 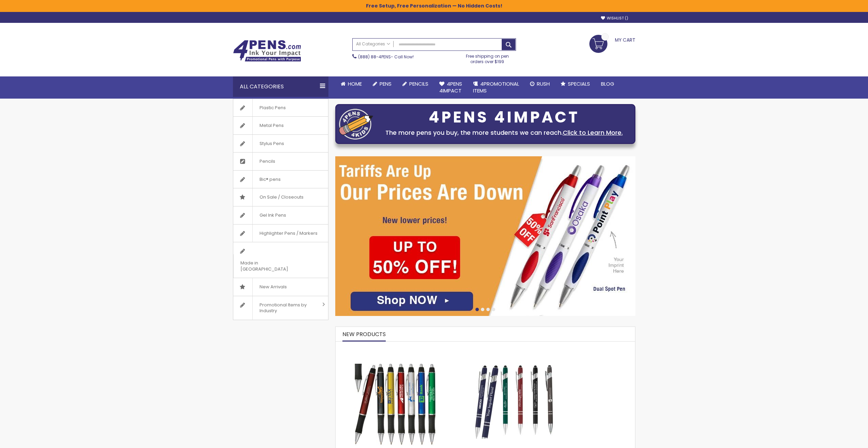 I want to click on a: Gel Ink Pens, so click(x=281, y=216).